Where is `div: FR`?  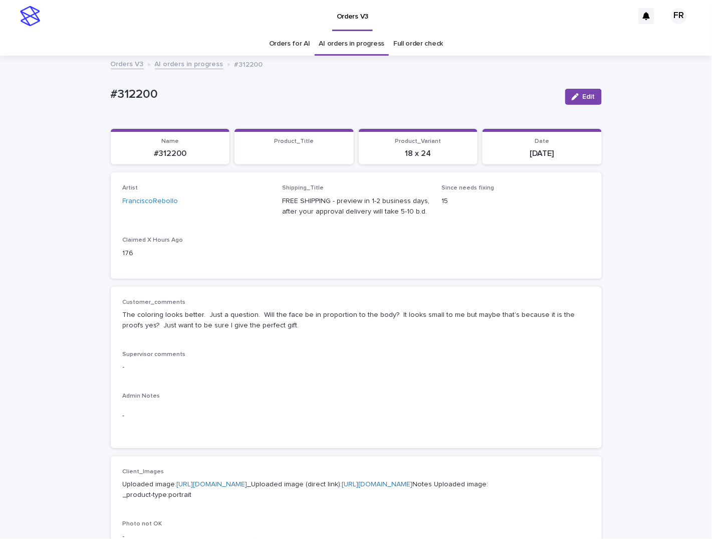
div: FR is located at coordinates (679, 16).